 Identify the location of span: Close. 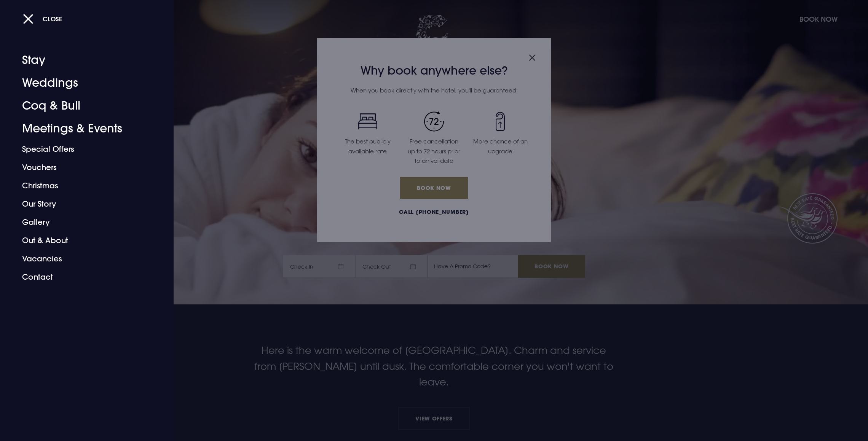
(52, 19).